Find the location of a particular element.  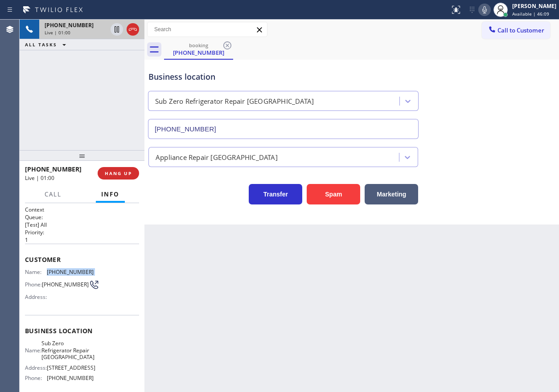

h2: Priority: is located at coordinates (82, 232).